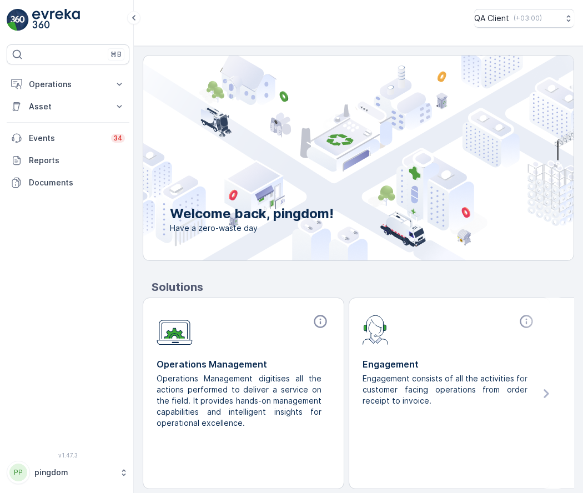 This screenshot has height=493, width=583. Describe the element at coordinates (449, 364) in the screenshot. I see `p: Engagement` at that location.